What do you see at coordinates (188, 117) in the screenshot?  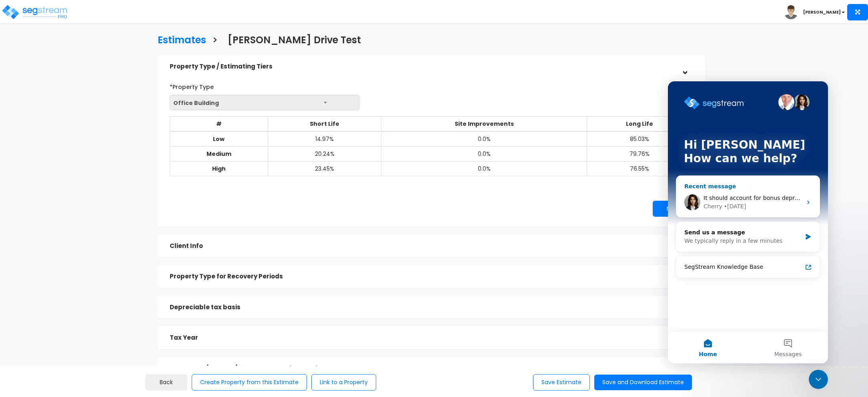 I see `span: It should account for bonus depreciation, unless the “Elect out of Bonus for this Proposal” toggl...` at bounding box center [188, 117].